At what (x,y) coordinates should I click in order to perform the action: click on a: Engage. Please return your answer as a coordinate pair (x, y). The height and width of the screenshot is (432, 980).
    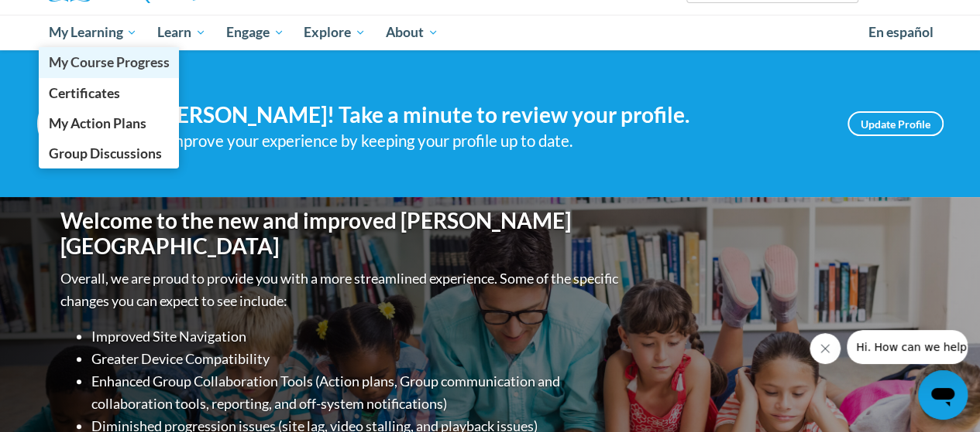
    Looking at the image, I should click on (255, 32).